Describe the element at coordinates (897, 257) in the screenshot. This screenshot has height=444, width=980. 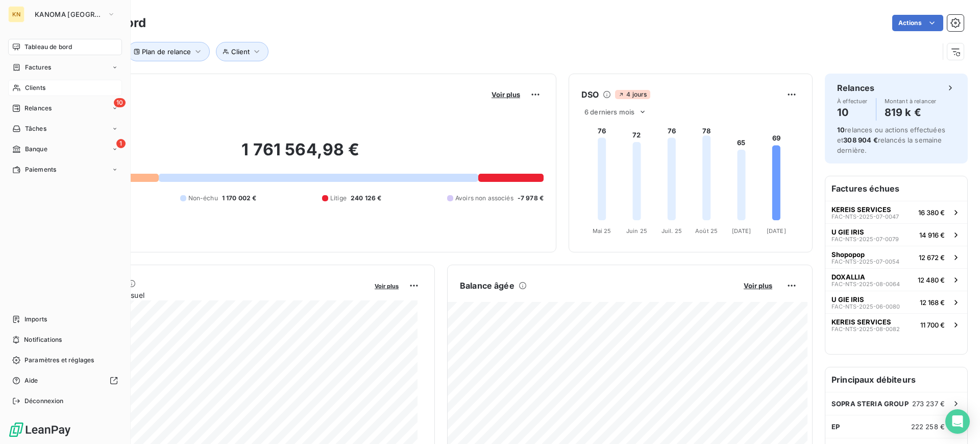
I see `button: ShopopopFAC-NTS-2025-07-005412 672 €` at that location.